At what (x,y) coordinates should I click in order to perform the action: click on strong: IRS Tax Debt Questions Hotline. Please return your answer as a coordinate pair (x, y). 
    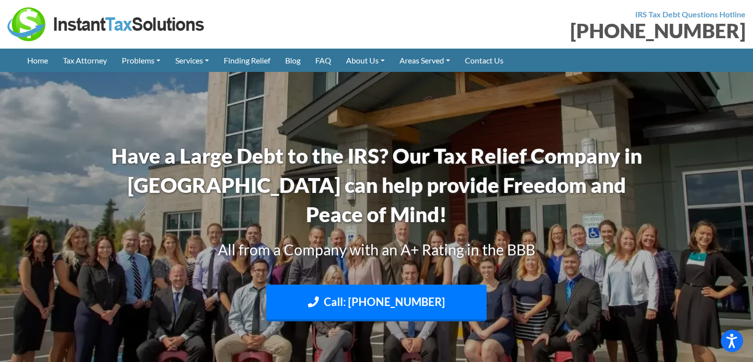
    Looking at the image, I should click on (690, 14).